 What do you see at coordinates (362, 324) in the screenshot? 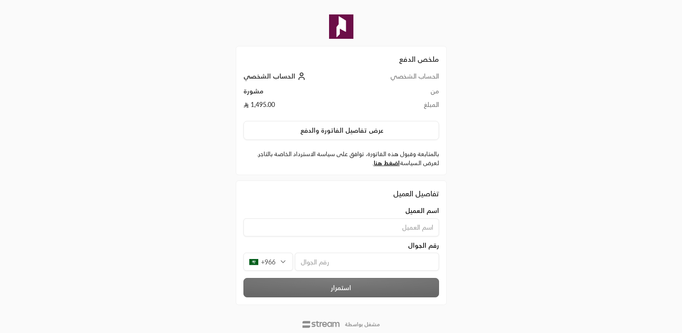
I see `p: مشغل بواسطة` at bounding box center [362, 324].